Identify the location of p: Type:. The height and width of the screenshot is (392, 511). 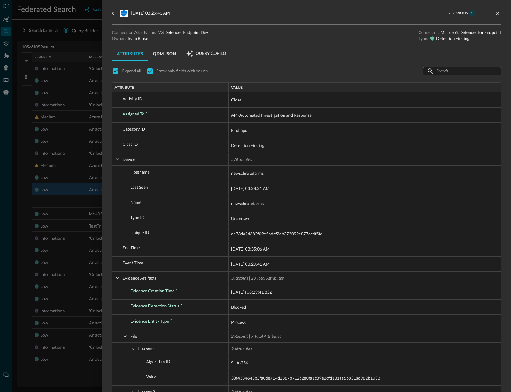
(423, 38).